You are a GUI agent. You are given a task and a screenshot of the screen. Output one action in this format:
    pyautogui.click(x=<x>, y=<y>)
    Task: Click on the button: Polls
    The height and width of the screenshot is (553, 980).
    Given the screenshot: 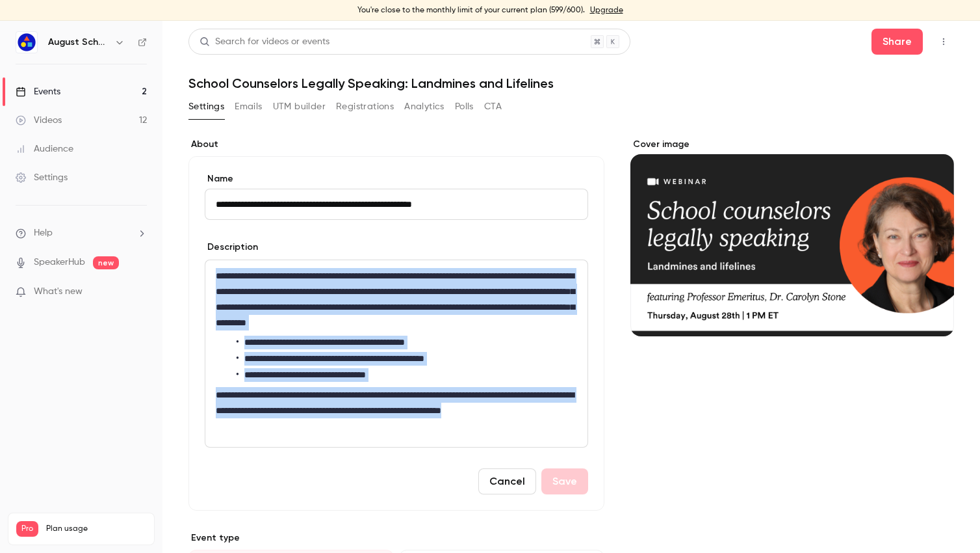 What is the action you would take?
    pyautogui.click(x=464, y=107)
    